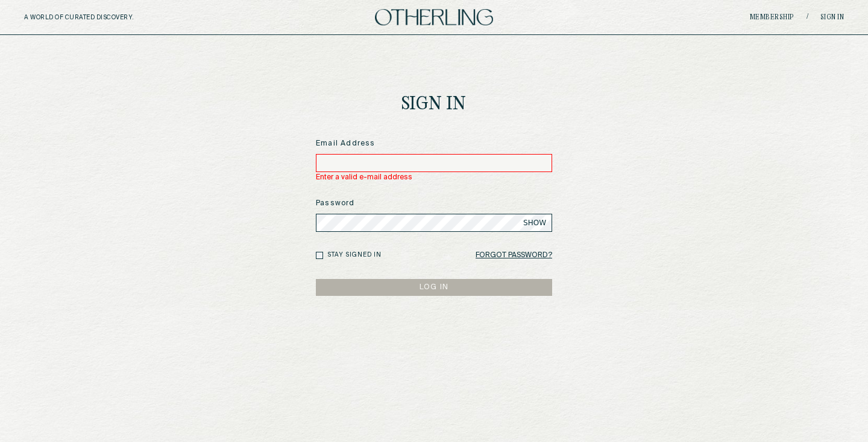 The height and width of the screenshot is (442, 868). What do you see at coordinates (434, 17) in the screenshot?
I see `img: logo` at bounding box center [434, 17].